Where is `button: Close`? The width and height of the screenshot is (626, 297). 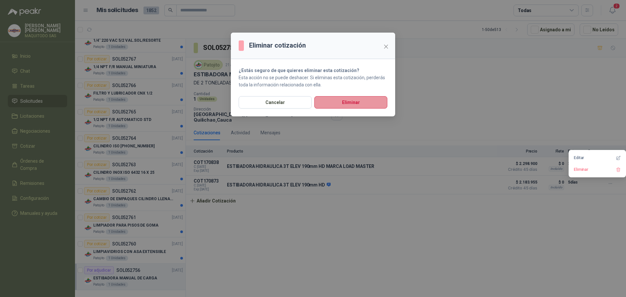
button: Close is located at coordinates (386, 47).